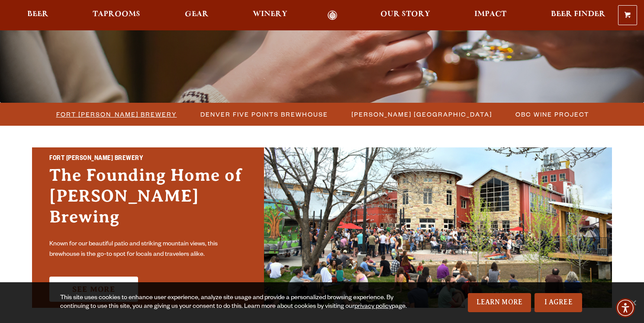  Describe the element at coordinates (373, 307) in the screenshot. I see `a: privacy policy` at that location.